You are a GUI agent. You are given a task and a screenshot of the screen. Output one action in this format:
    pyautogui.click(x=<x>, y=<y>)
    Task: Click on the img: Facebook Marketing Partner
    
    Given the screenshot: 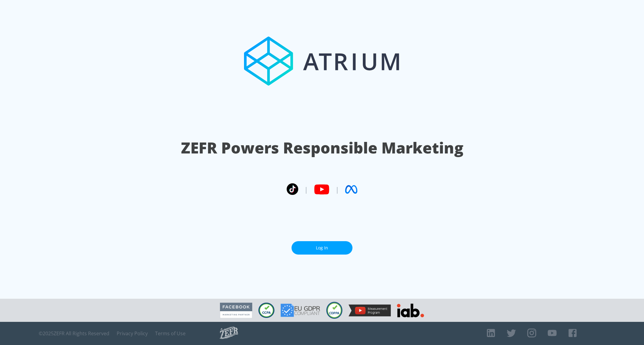 What is the action you would take?
    pyautogui.click(x=236, y=310)
    